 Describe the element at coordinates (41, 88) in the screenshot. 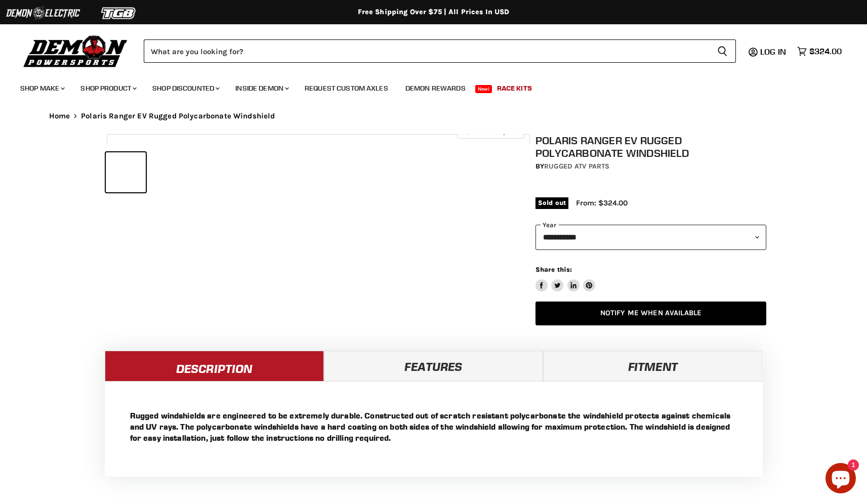

I see `a: Shop Make` at that location.